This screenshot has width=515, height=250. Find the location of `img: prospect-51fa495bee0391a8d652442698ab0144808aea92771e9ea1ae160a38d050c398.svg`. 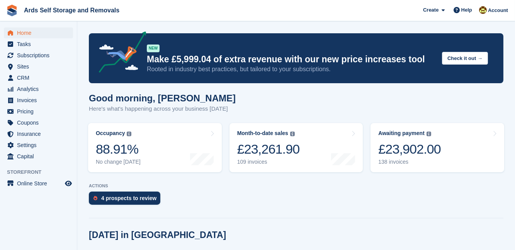

img: prospect-51fa495bee0391a8d652442698ab0144808aea92771e9ea1ae160a38d050c398.svg is located at coordinates (95, 198).